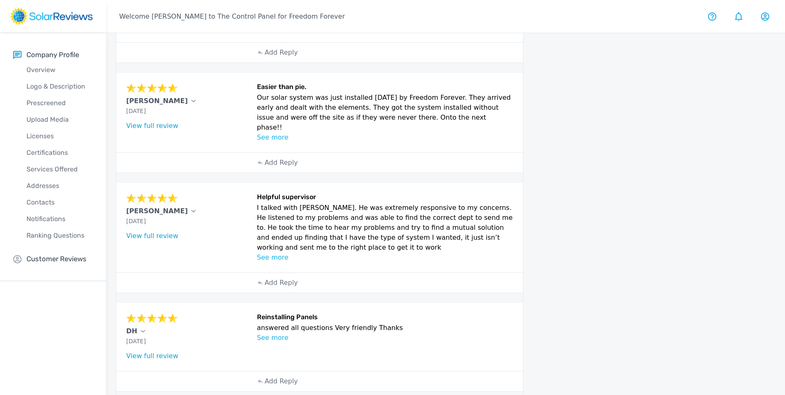 The width and height of the screenshot is (785, 395). I want to click on p: Addresses, so click(60, 186).